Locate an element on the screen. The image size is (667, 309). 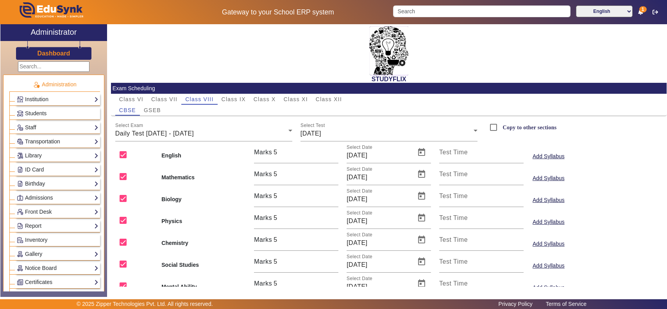
a: Administrator is located at coordinates (54, 32).